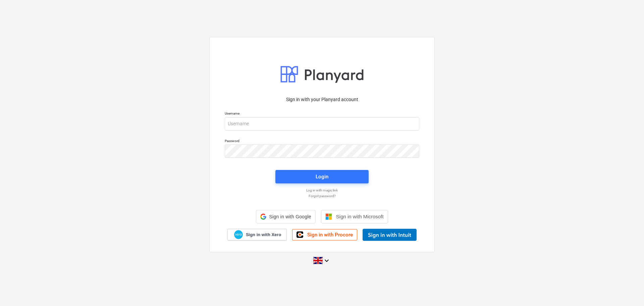 The height and width of the screenshot is (306, 644). What do you see at coordinates (322, 177) in the screenshot?
I see `div: Login` at bounding box center [322, 177].